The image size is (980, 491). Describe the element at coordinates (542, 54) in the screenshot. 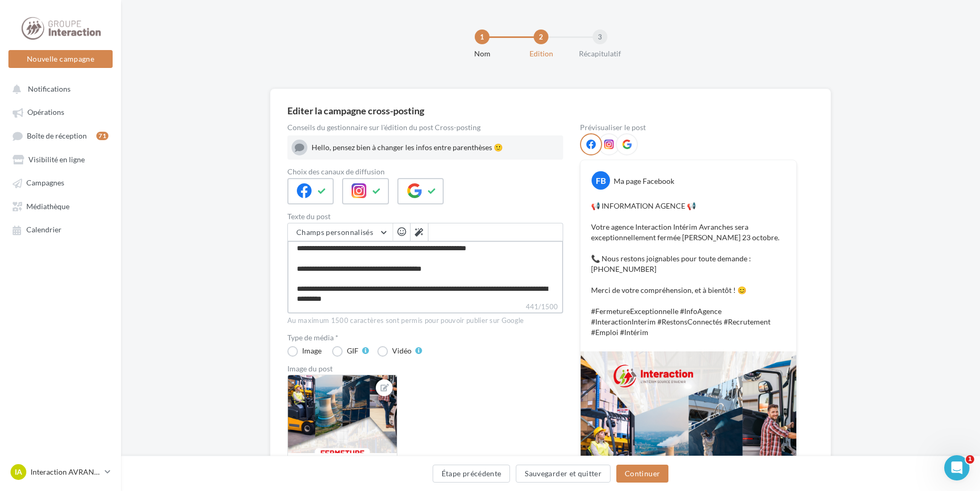

I see `div: Edition` at that location.